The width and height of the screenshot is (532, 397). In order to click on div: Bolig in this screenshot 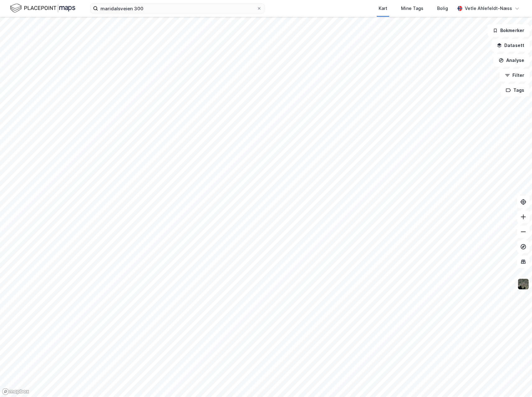, I will do `click(443, 8)`.